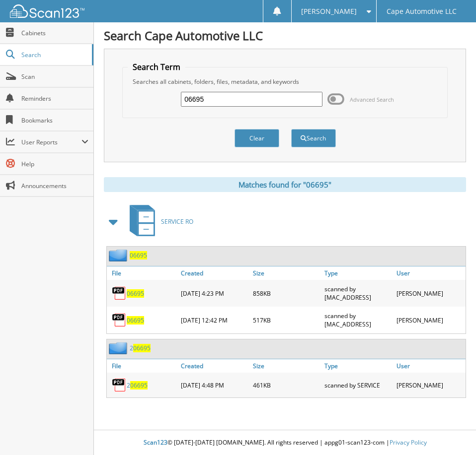 This screenshot has width=476, height=455. Describe the element at coordinates (284, 81) in the screenshot. I see `div: Searches all cabinets, folders, files, metadata, and keywords` at that location.